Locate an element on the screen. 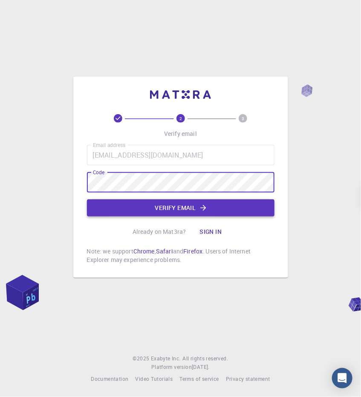 The image size is (361, 397). button: Verify email is located at coordinates (181, 208).